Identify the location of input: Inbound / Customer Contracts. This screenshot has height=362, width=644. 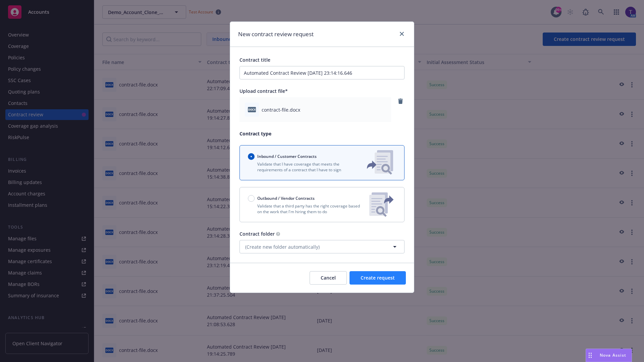
(251, 157).